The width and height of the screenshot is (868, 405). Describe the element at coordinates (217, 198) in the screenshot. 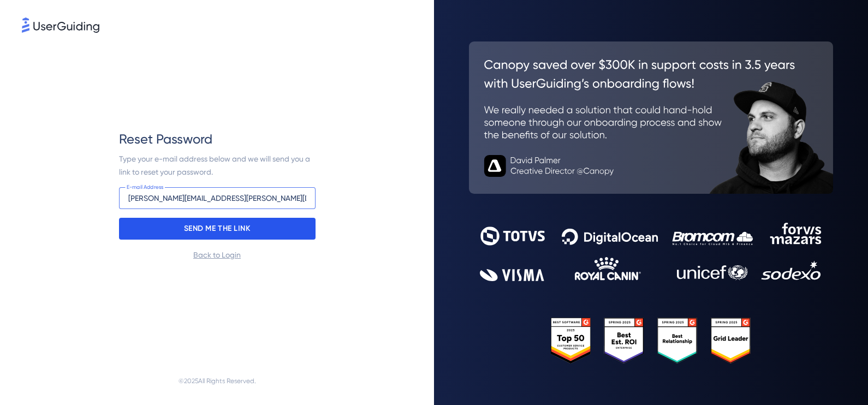

I see `input: john@example.com` at that location.